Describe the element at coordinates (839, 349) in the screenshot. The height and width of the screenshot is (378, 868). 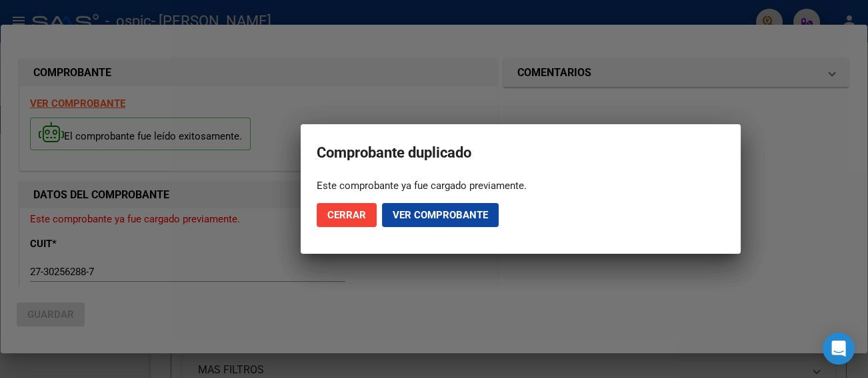
I see `div: Open Intercom Messenger` at that location.